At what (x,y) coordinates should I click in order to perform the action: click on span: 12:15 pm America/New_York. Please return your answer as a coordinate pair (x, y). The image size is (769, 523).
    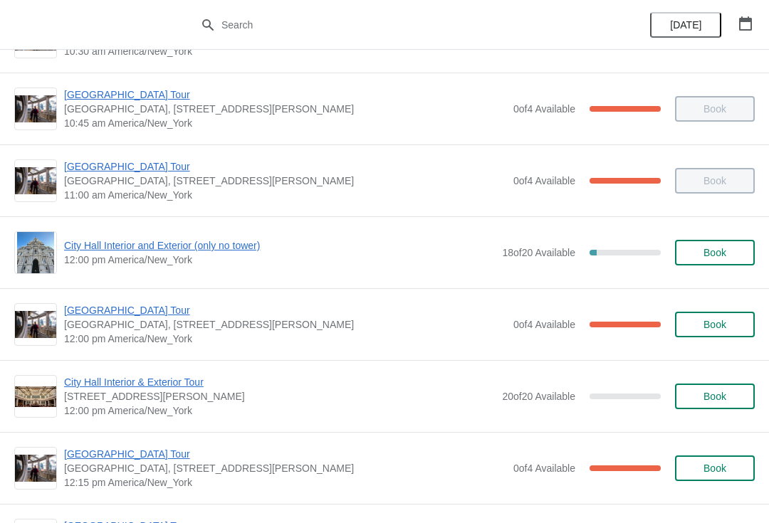
    Looking at the image, I should click on (285, 483).